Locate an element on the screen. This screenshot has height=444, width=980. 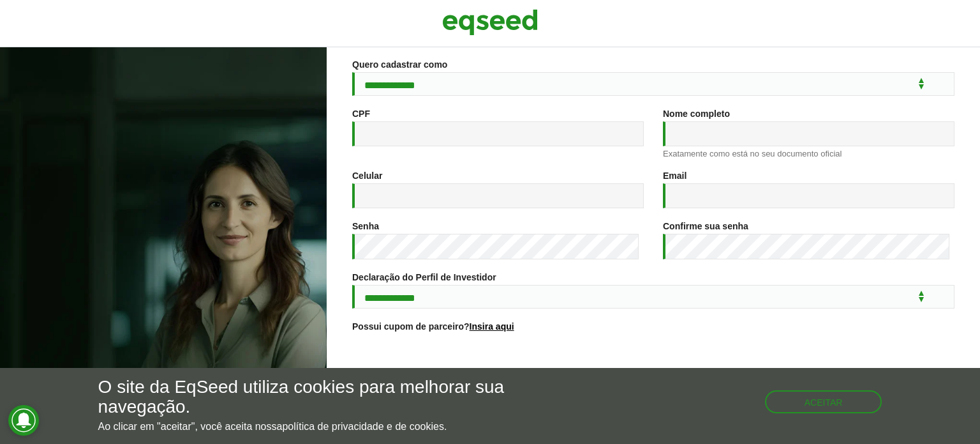
label: Senha is located at coordinates (366, 226).